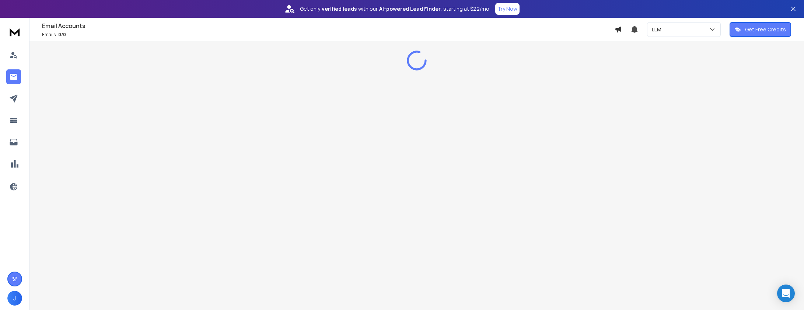 The height and width of the screenshot is (310, 804). I want to click on p: Get only with our starting at $22/mo, so click(395, 9).